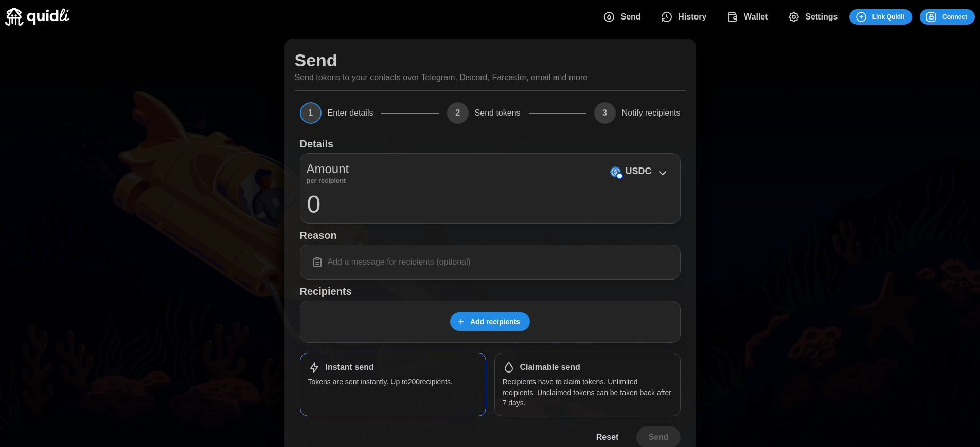  What do you see at coordinates (630, 17) in the screenshot?
I see `span: Send` at bounding box center [630, 17].